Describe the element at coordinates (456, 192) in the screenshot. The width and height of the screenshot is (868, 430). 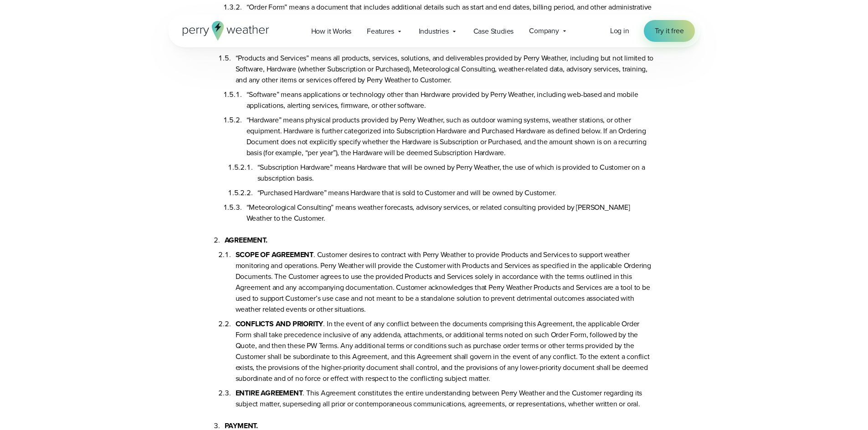
I see `li: “Purchased Hardware” means Hardware that is sold to Customer and will be owned by Customer.` at that location.